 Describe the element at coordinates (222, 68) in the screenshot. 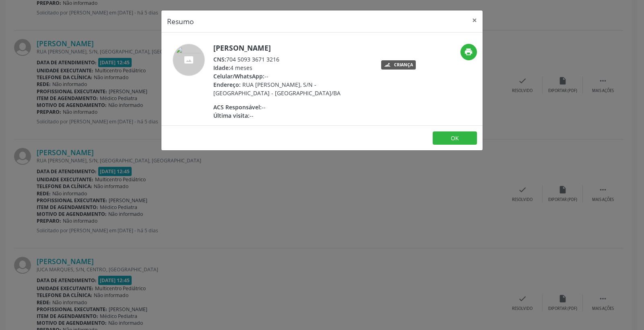

I see `span: Idade:` at that location.